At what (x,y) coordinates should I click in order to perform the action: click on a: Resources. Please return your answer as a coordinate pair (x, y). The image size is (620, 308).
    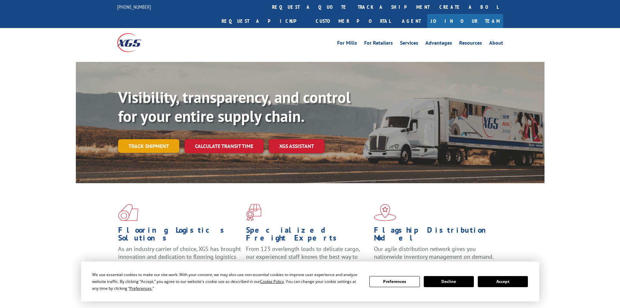
    Looking at the image, I should click on (471, 44).